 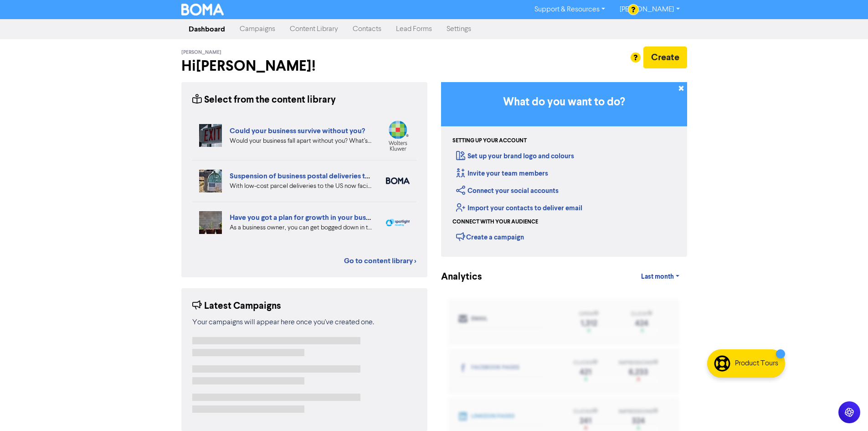 I want to click on a: Import your contacts to deliver email, so click(x=519, y=208).